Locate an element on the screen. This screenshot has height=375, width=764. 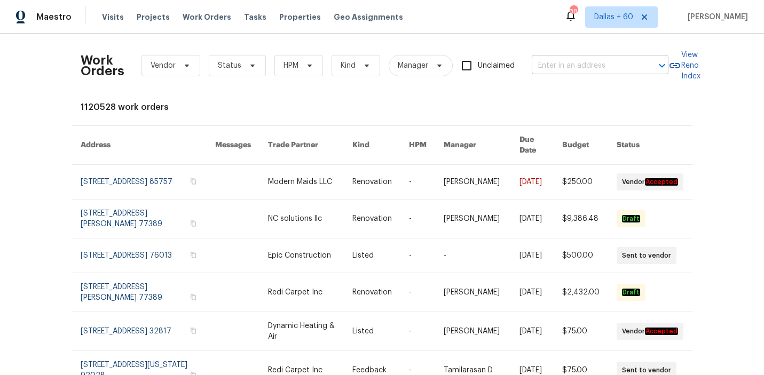
span: Geo Assignments is located at coordinates (368, 17).